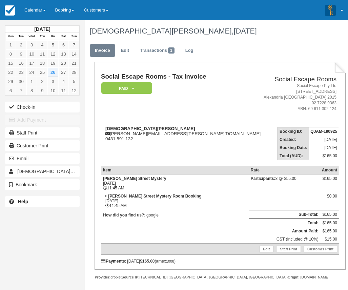 The width and height of the screenshot is (348, 290). I want to click on td: GST (Included @ 10%), so click(285, 239).